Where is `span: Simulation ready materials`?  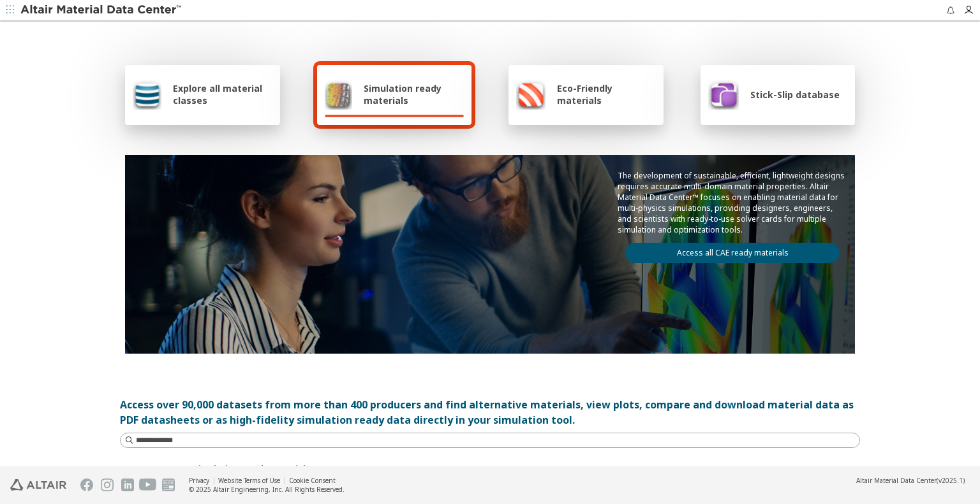
span: Simulation ready materials is located at coordinates (414, 95).